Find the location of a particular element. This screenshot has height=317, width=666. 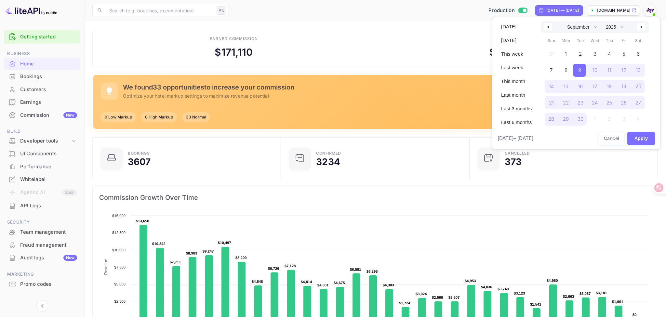

button: 25 is located at coordinates (609, 101).